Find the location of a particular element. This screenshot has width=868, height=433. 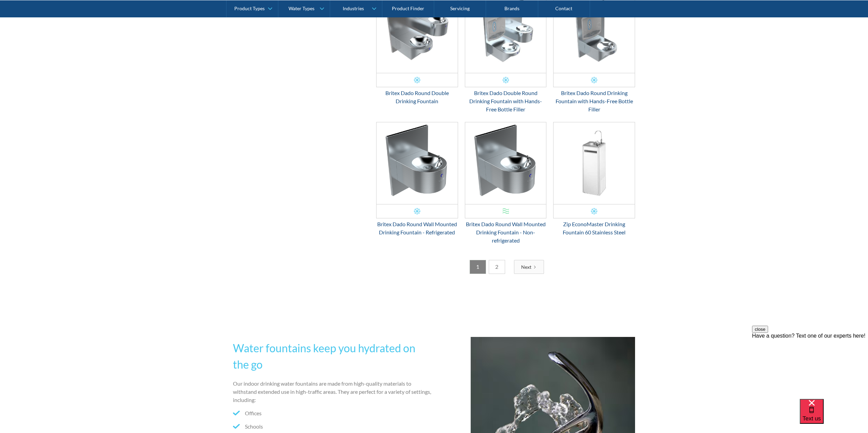

img: Britex Dado Round Wall Mounted Drinking Fountain - Refrigerated is located at coordinates (417, 163).